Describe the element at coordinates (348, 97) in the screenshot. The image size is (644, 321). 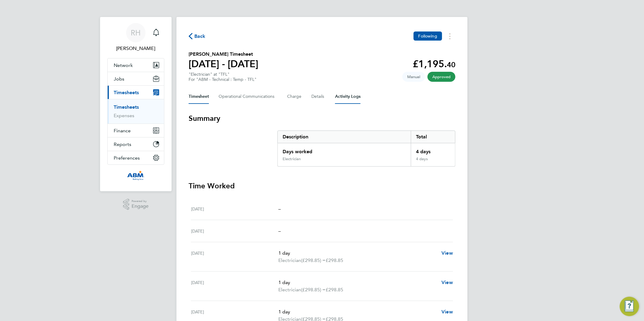
I see `button: Activity Logs` at that location.